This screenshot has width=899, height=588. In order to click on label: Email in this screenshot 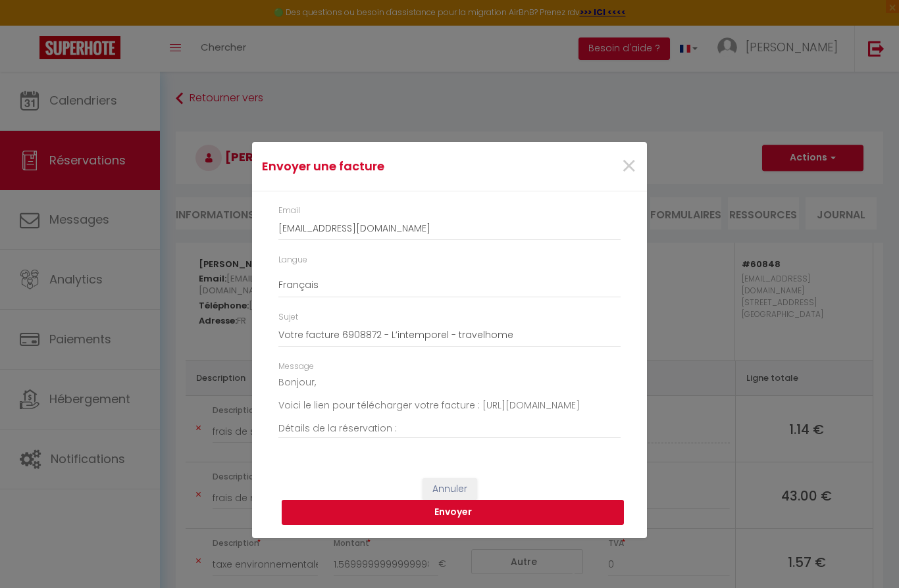, I will do `click(289, 210)`.